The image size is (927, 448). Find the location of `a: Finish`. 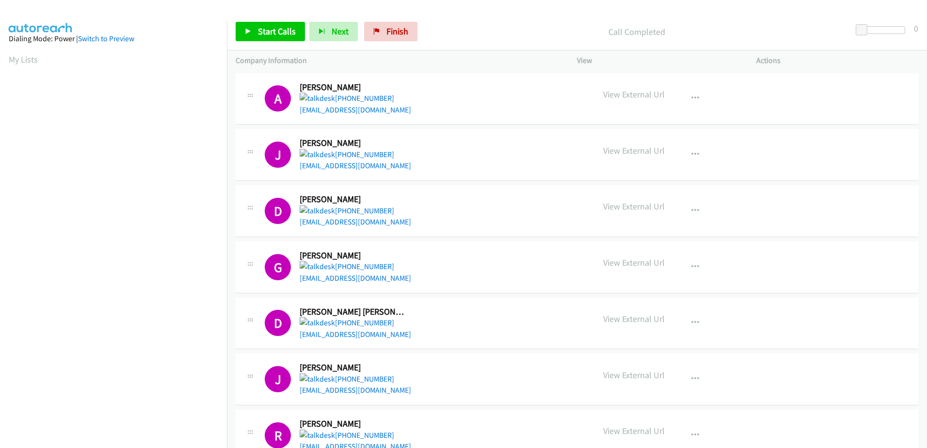

a: Finish is located at coordinates (391, 32).